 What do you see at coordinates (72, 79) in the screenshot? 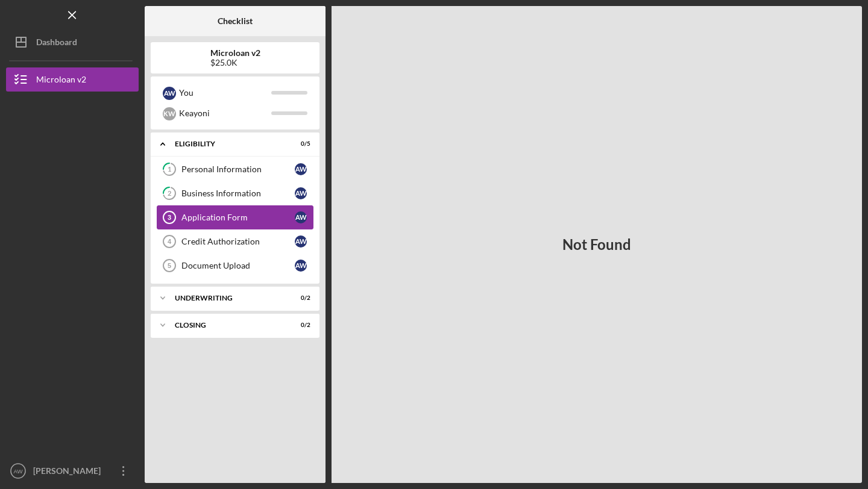
I see `button: Microloan v2` at bounding box center [72, 79].